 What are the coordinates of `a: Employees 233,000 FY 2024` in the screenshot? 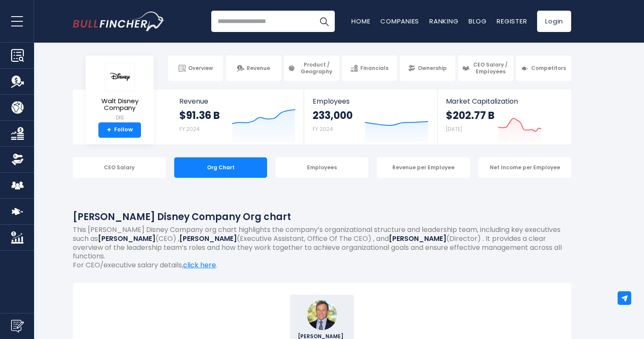 It's located at (370, 116).